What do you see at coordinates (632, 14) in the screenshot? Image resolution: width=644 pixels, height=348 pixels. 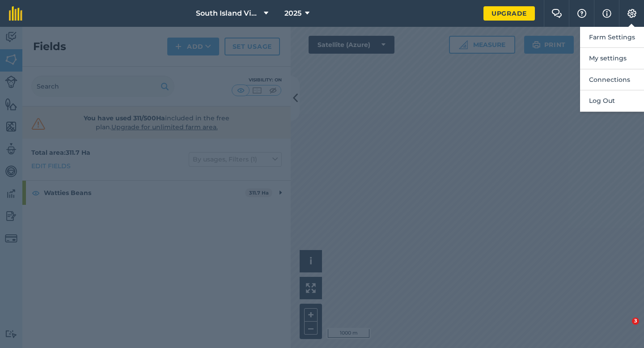 I see `img: A cog icon` at bounding box center [632, 14].